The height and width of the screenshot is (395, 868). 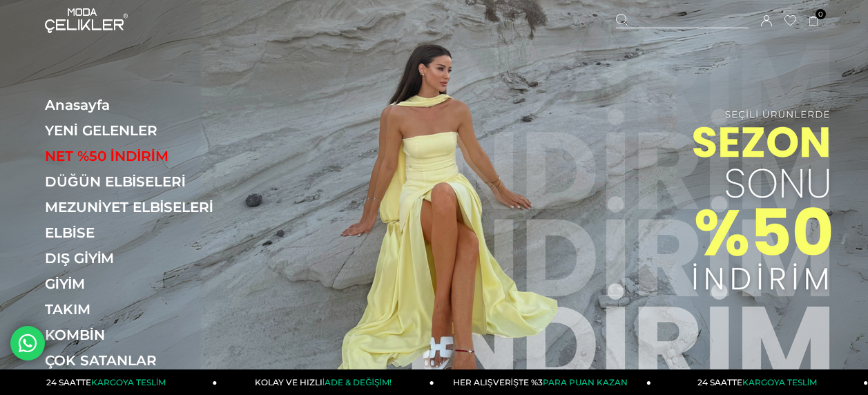 What do you see at coordinates (139, 104) in the screenshot?
I see `a: Anasayfa` at bounding box center [139, 104].